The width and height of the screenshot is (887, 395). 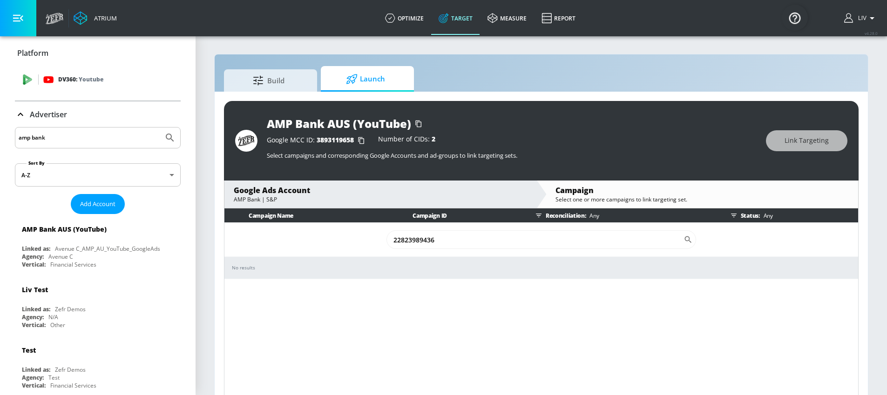 I want to click on span: Build, so click(x=269, y=81).